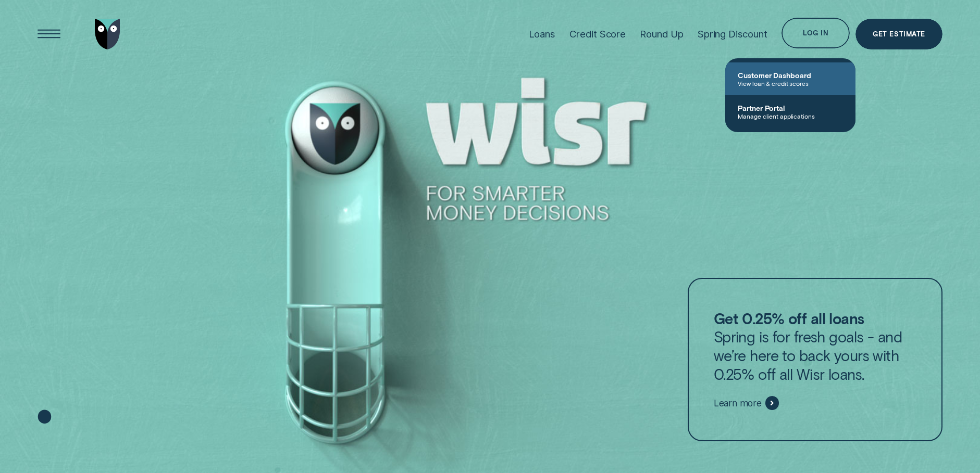 The width and height of the screenshot is (980, 473). I want to click on span: Customer Dashboard, so click(790, 75).